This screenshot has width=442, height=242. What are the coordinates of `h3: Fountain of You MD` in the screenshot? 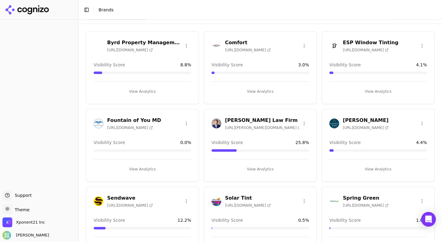 It's located at (134, 120).